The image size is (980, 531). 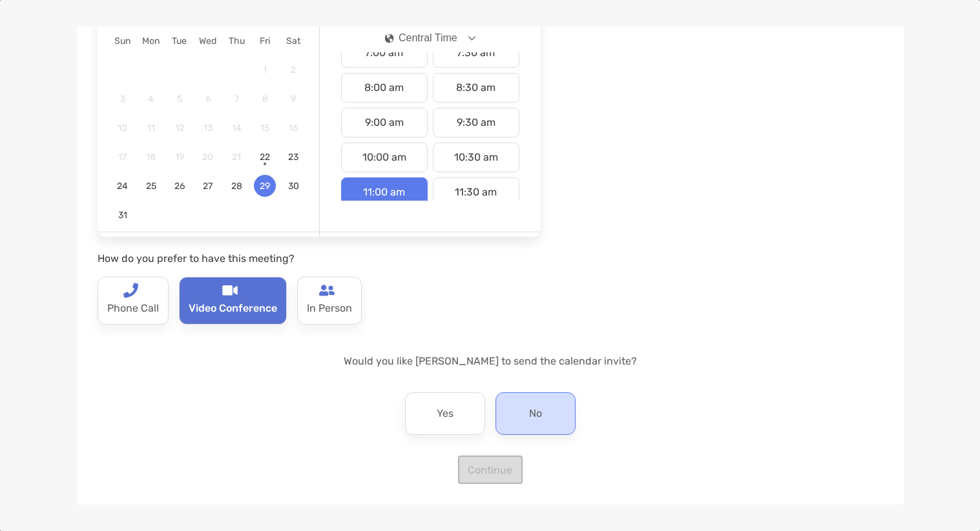 What do you see at coordinates (264, 128) in the screenshot?
I see `span: 15` at bounding box center [264, 128].